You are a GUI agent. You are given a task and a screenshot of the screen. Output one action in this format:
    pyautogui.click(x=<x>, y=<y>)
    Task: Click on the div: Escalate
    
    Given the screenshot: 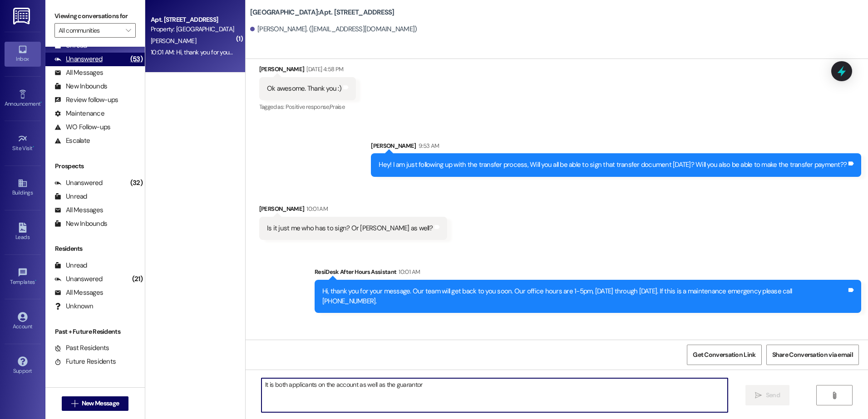 What is the action you would take?
    pyautogui.click(x=72, y=141)
    